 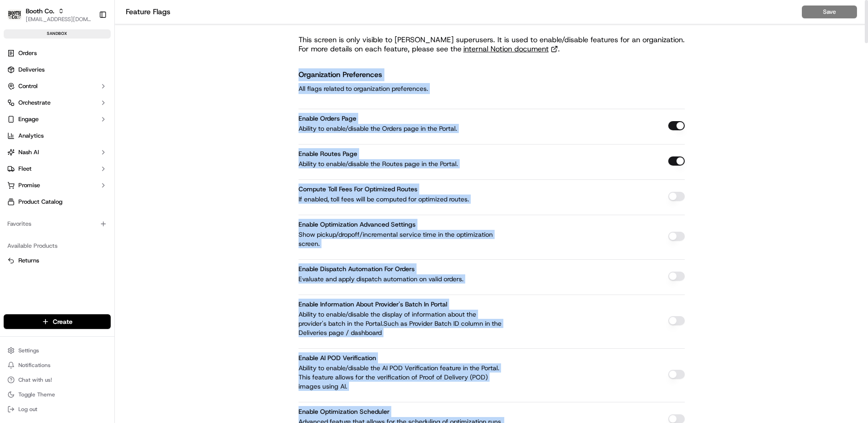 I want to click on label: Enable Information about Provider's Batch in Portal, so click(x=373, y=304).